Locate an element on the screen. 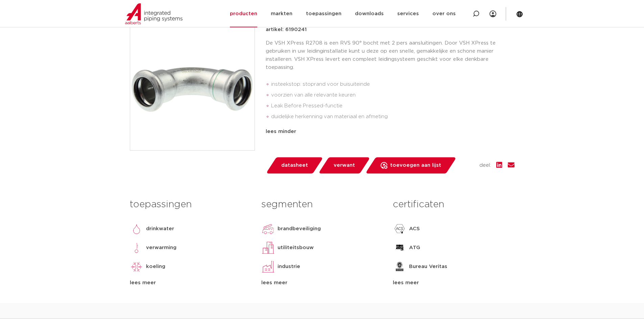 The height and width of the screenshot is (319, 644). li: insteekstop: stoprand voor buisuiteinde is located at coordinates (392, 84).